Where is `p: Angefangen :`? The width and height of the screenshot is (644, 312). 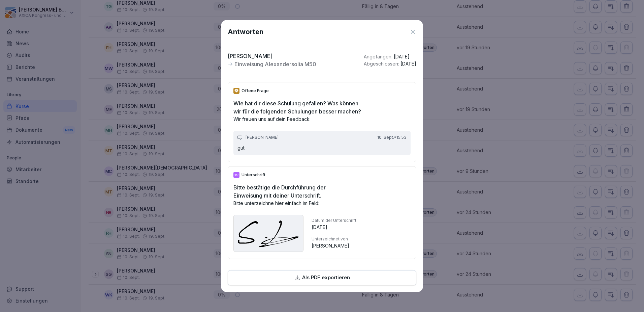
p: Angefangen : is located at coordinates (390, 56).